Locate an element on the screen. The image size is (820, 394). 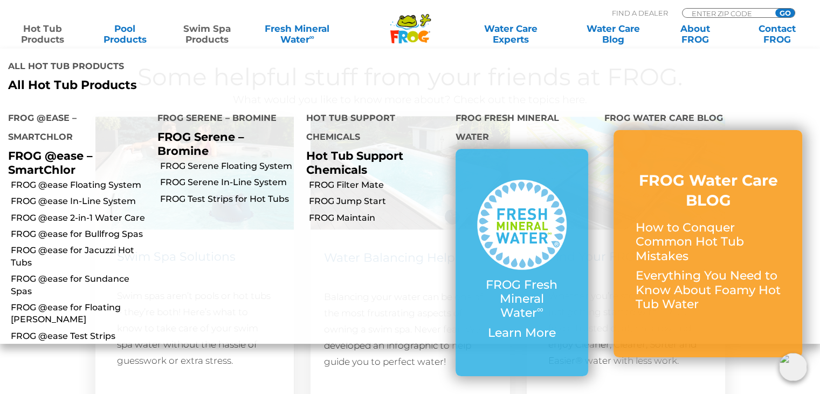
h4: FROG Fresh Mineral Water is located at coordinates (522, 128).